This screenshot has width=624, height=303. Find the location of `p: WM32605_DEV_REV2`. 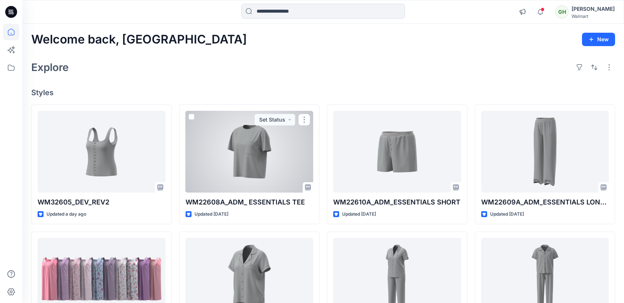

p: WM32605_DEV_REV2 is located at coordinates (101, 202).